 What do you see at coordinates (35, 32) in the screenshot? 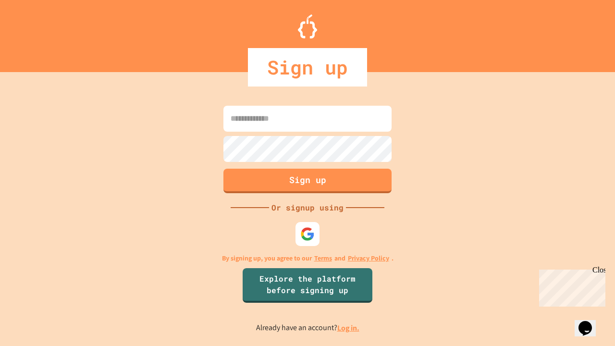
I see `div: Chat with us now!Close` at bounding box center [35, 32].